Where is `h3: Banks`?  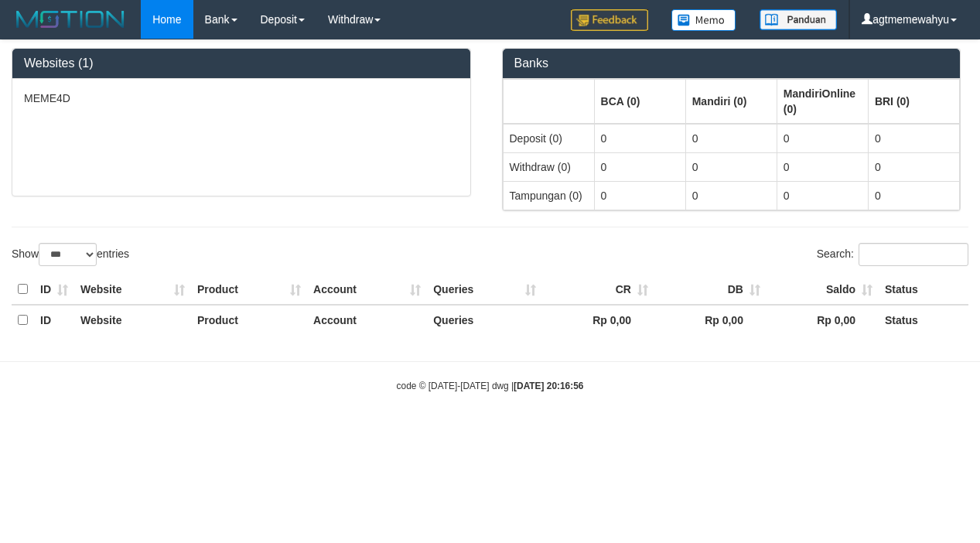 h3: Banks is located at coordinates (732, 63).